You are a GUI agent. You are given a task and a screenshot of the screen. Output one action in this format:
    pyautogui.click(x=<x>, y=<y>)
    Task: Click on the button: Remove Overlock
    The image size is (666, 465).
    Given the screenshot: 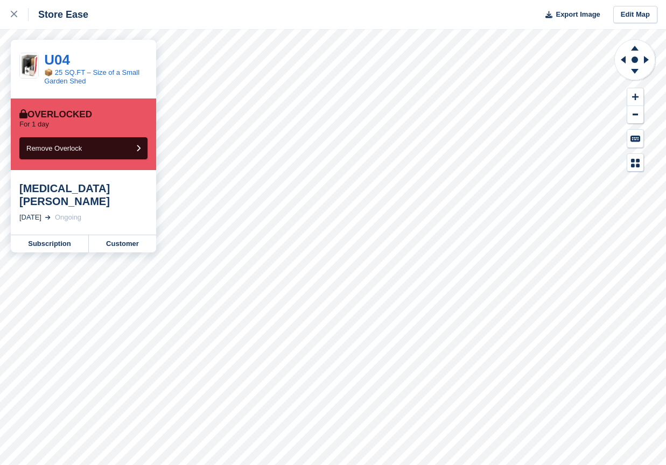 What is the action you would take?
    pyautogui.click(x=83, y=148)
    